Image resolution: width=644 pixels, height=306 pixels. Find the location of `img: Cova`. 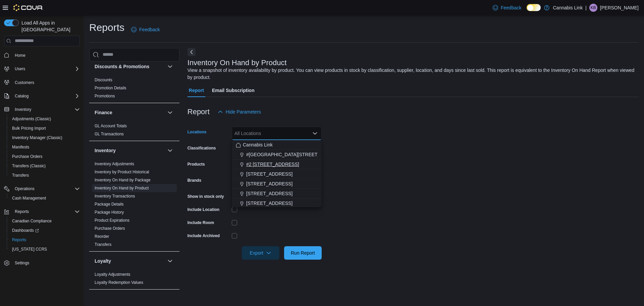

img: Cova is located at coordinates (28, 8).